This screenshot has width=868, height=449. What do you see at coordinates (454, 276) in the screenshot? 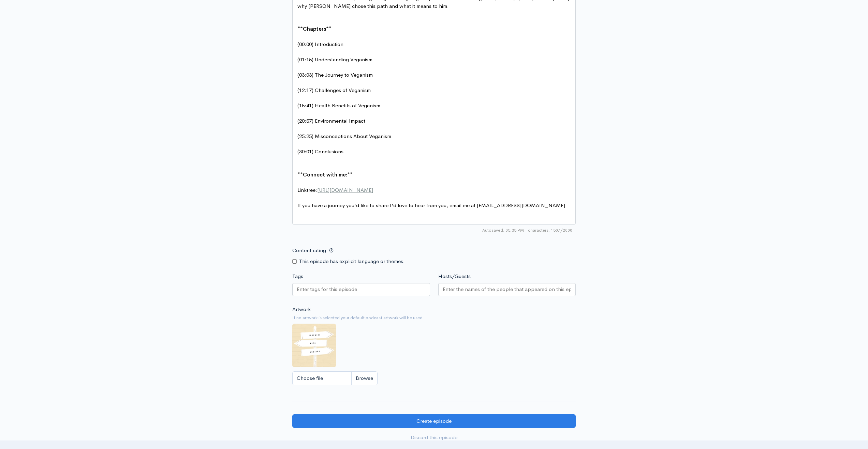
I see `label: Hosts/Guests` at bounding box center [454, 276].